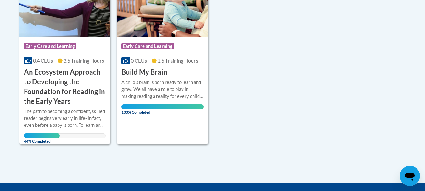  I want to click on span: 3.5 Training Hours, so click(84, 60).